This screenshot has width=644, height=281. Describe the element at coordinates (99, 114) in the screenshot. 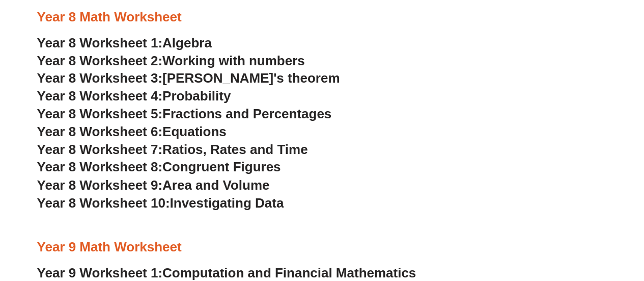

I see `span: Year 8 Worksheet 5:` at that location.